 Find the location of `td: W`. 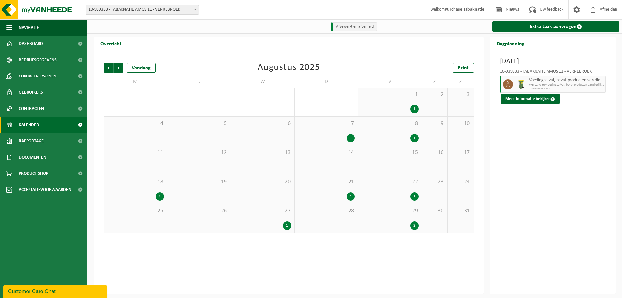

td: W is located at coordinates (263, 82).